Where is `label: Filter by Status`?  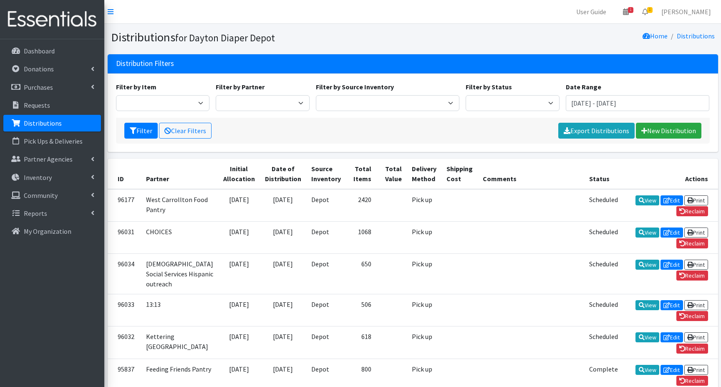 label: Filter by Status is located at coordinates (489, 87).